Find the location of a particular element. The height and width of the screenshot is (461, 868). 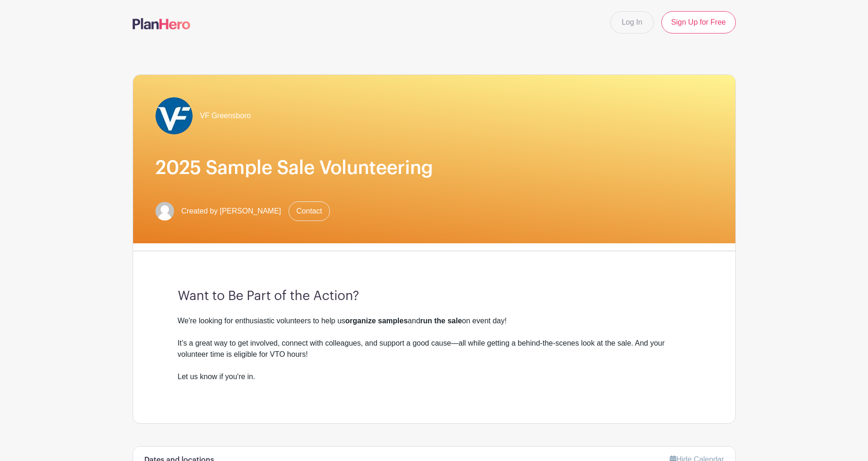

img: VF_Icon_FullColor_CMYK-small.jpg is located at coordinates (174, 116).